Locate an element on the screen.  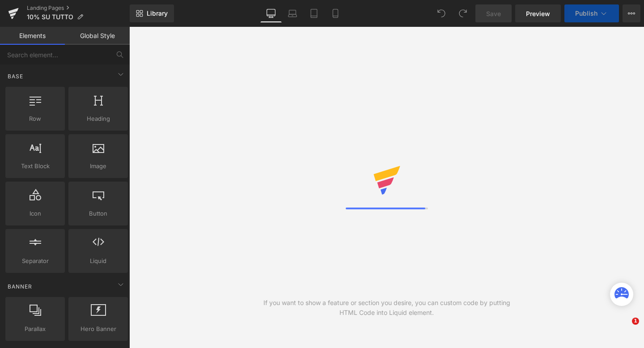
a: New Library is located at coordinates (152, 13).